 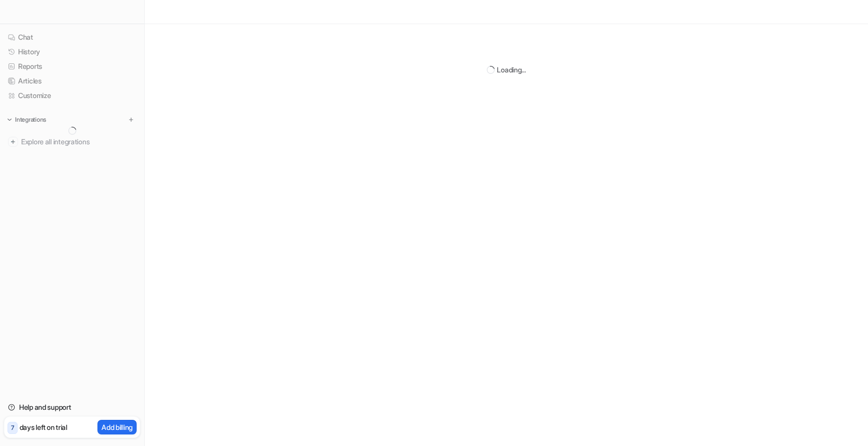 I want to click on a: Explore all integrations, so click(x=72, y=142).